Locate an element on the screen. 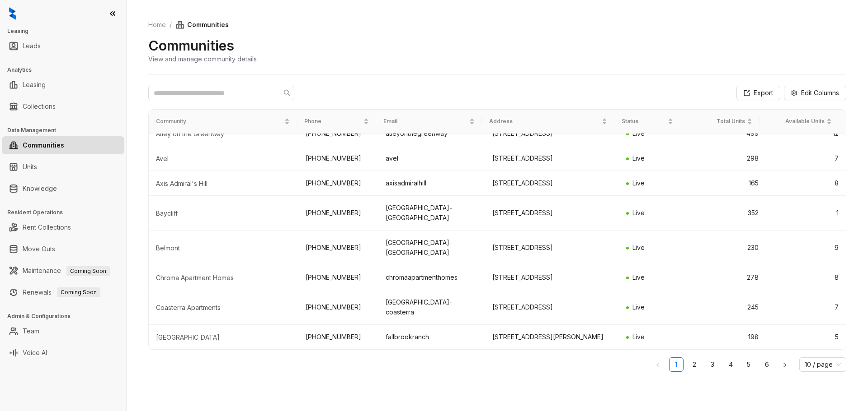 The image size is (868, 411). img: logo is located at coordinates (12, 14).